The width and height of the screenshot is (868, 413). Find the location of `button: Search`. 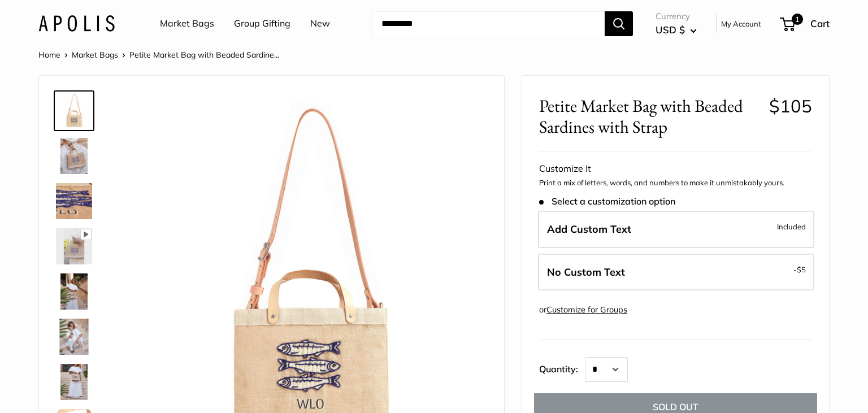

button: Search is located at coordinates (618, 24).